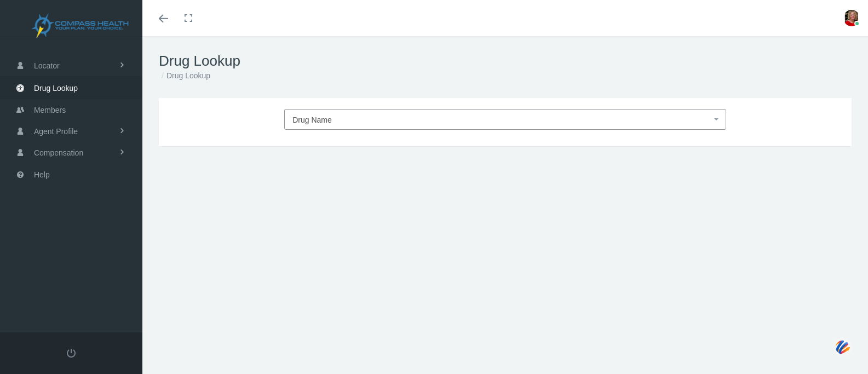  What do you see at coordinates (42, 175) in the screenshot?
I see `span: Help` at bounding box center [42, 175].